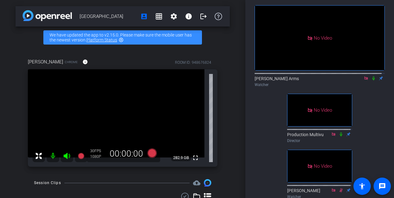 Image resolution: width=394 pixels, height=198 pixels. What do you see at coordinates (47, 16) in the screenshot?
I see `img: app-logo` at bounding box center [47, 16].